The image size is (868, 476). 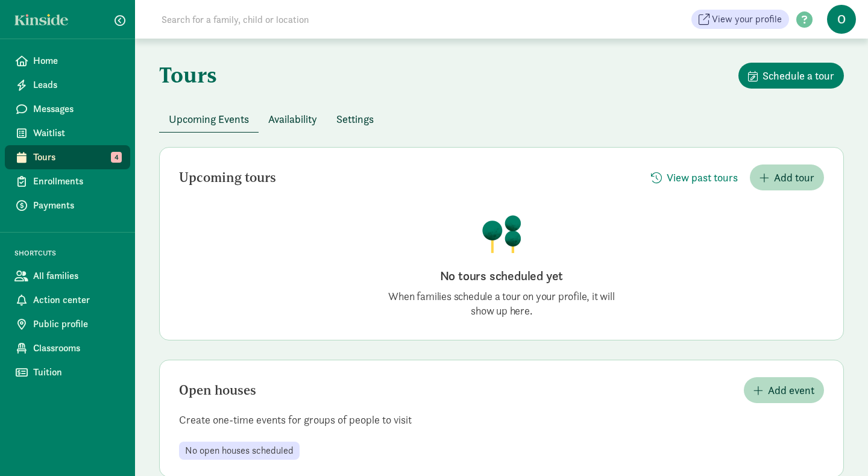 I want to click on a: Enrollments, so click(x=67, y=181).